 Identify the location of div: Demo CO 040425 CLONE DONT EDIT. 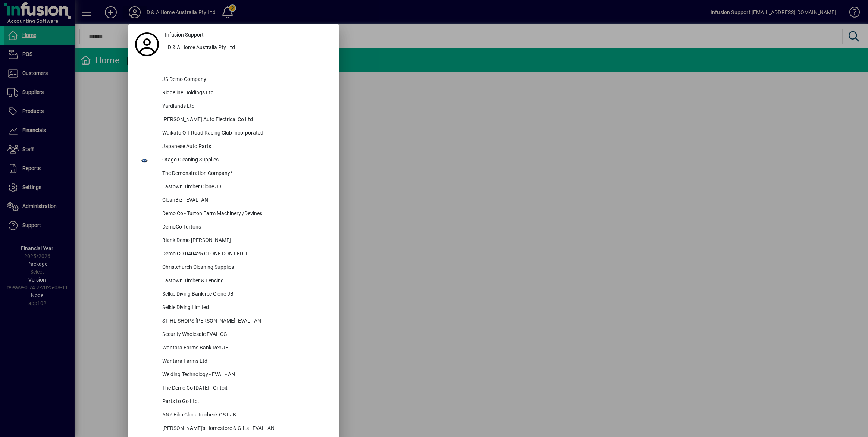
(246, 254).